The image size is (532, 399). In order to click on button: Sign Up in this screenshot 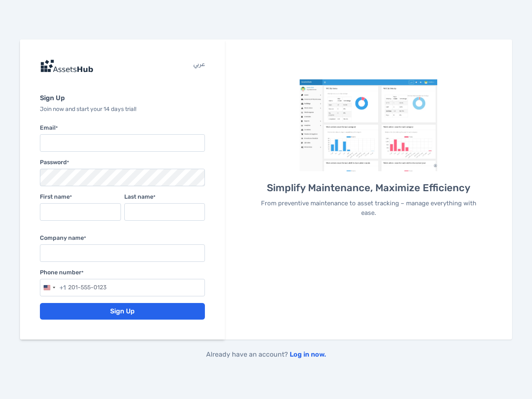, I will do `click(122, 311)`.